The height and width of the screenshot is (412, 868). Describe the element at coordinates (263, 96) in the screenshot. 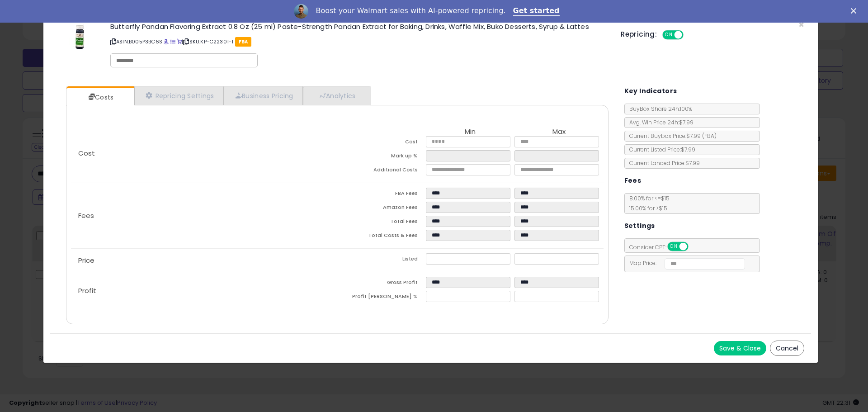

I see `a: Business Pricing` at that location.